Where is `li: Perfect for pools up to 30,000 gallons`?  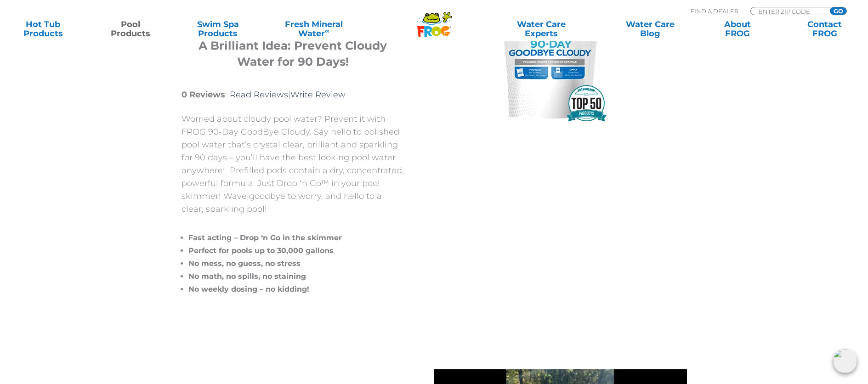 li: Perfect for pools up to 30,000 gallons is located at coordinates (296, 251).